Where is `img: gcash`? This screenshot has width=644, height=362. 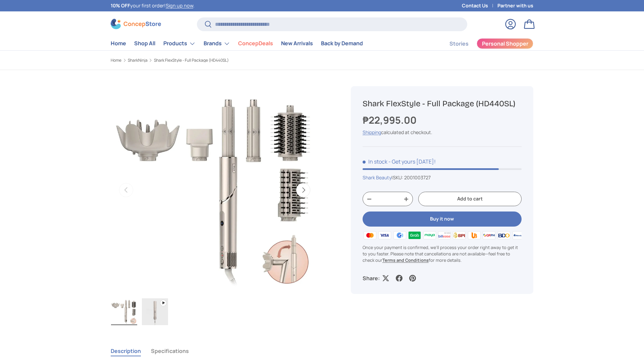 img: gcash is located at coordinates (399, 235).